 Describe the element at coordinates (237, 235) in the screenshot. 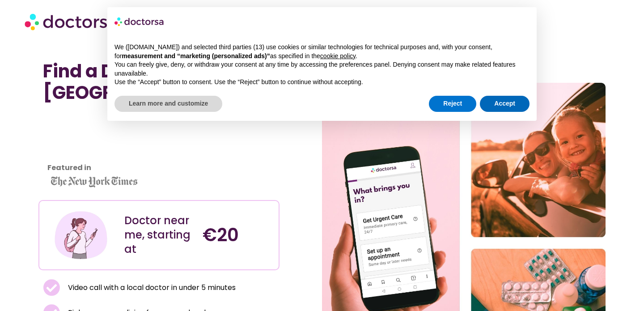

I see `h4: €20` at that location.